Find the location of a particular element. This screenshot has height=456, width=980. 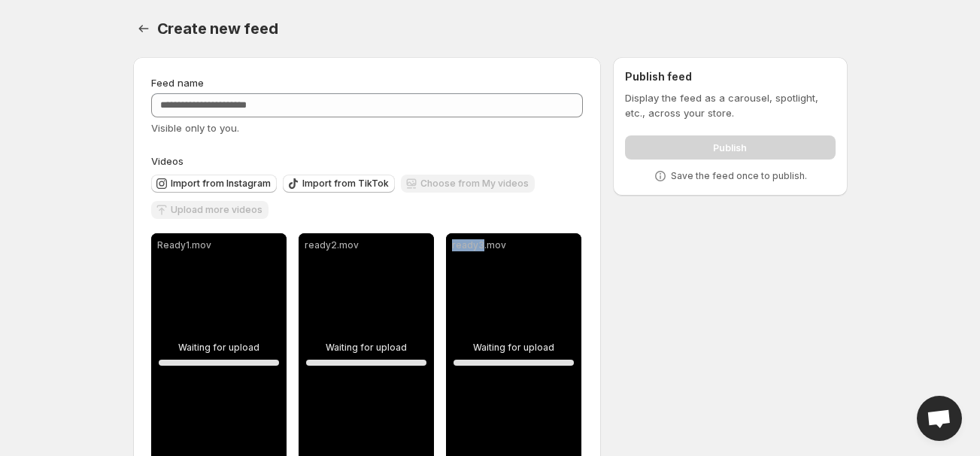

span: Import from Instagram is located at coordinates (221, 184).